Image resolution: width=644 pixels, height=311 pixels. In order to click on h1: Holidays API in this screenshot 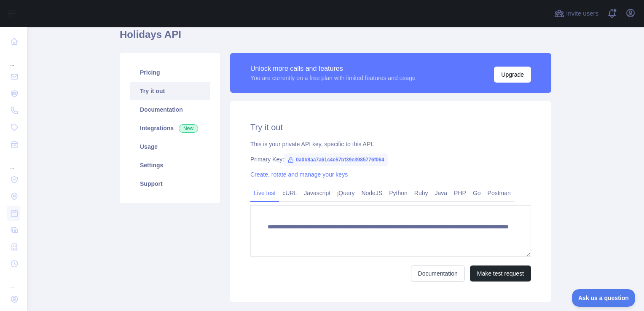, I will do `click(335, 38)`.